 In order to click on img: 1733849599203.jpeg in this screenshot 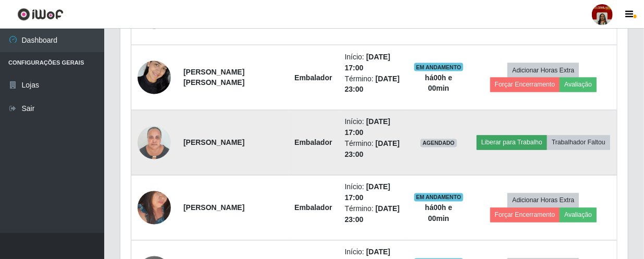, I will do `click(155, 142)`.